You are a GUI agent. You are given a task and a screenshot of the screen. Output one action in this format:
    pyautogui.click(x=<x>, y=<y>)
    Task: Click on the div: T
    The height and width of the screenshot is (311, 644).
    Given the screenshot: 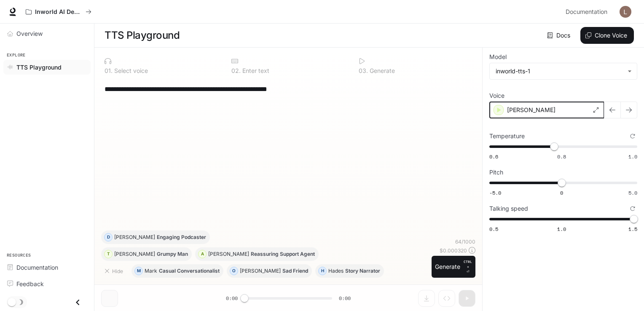 What is the action you would take?
    pyautogui.click(x=108, y=254)
    